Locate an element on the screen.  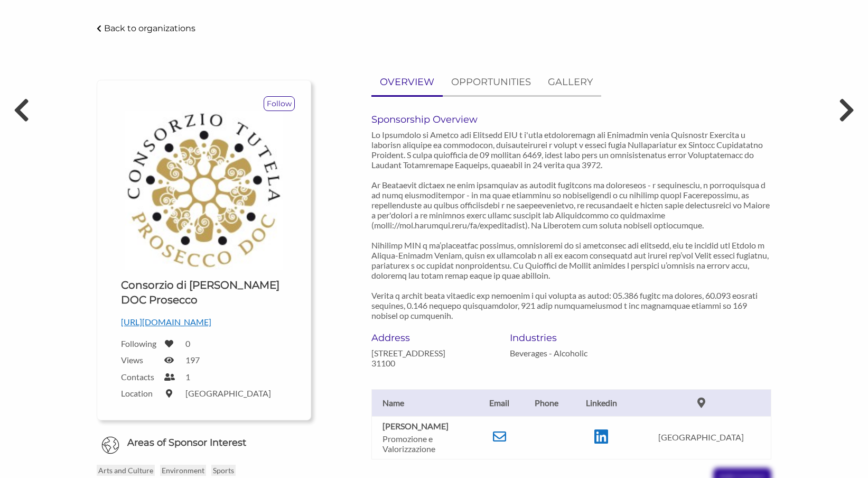
th: Phone is located at coordinates (546, 403).